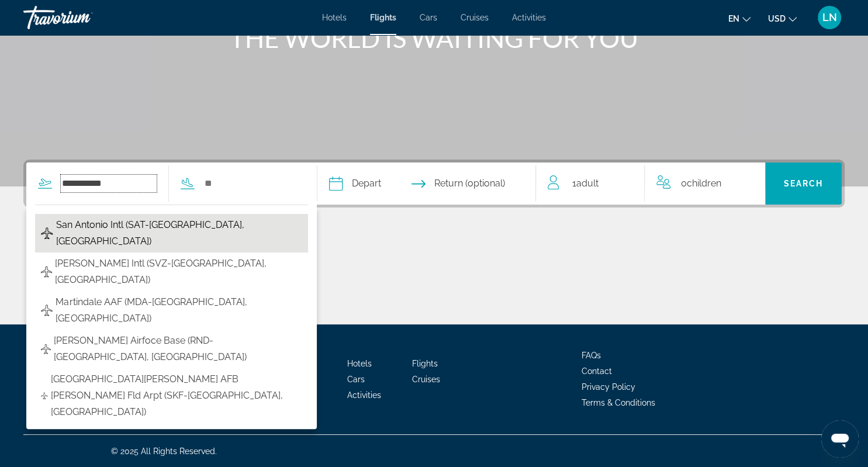 Image resolution: width=868 pixels, height=467 pixels. I want to click on span: FAQs, so click(591, 355).